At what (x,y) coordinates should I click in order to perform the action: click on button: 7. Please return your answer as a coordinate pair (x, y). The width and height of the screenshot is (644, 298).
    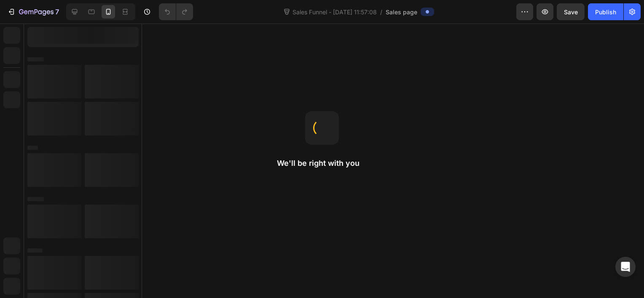
    Looking at the image, I should click on (33, 12).